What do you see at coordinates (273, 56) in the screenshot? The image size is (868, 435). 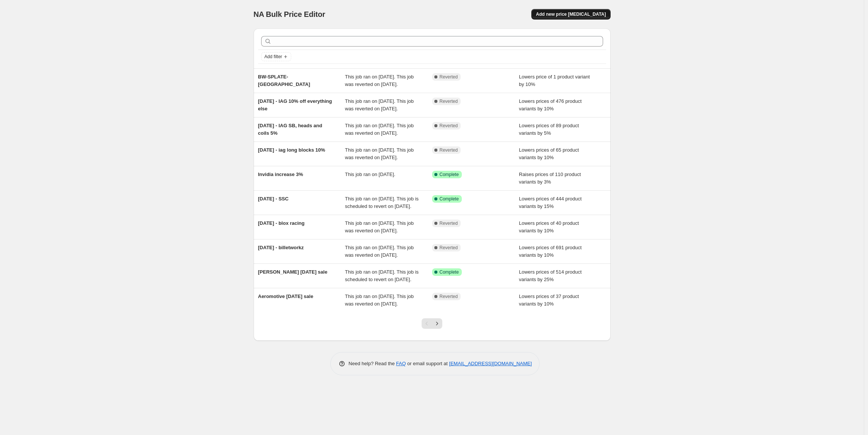 I see `span: Add filter` at bounding box center [273, 56].